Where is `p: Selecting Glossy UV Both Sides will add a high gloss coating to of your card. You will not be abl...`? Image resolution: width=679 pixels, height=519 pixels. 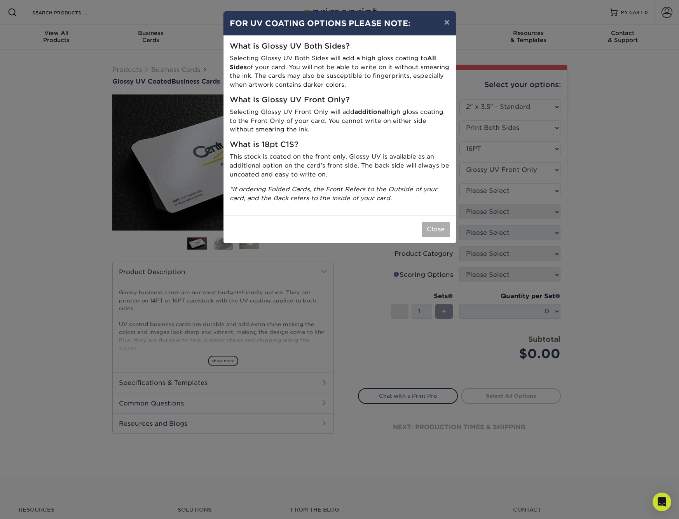 p: Selecting Glossy UV Both Sides will add a high gloss coating to of your card. You will not be abl... is located at coordinates (340, 72).